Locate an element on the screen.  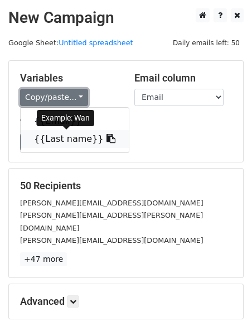
span: Daily emails left: 50 is located at coordinates (206, 43).